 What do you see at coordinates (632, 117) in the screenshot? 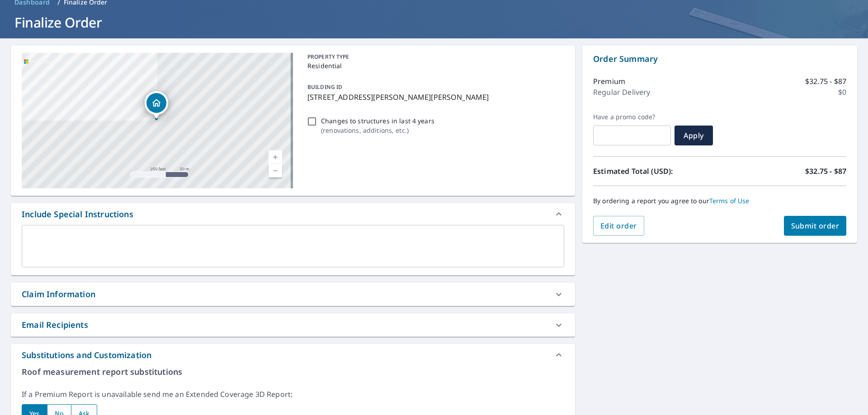
I see `label: Have a promo code?` at bounding box center [632, 117].